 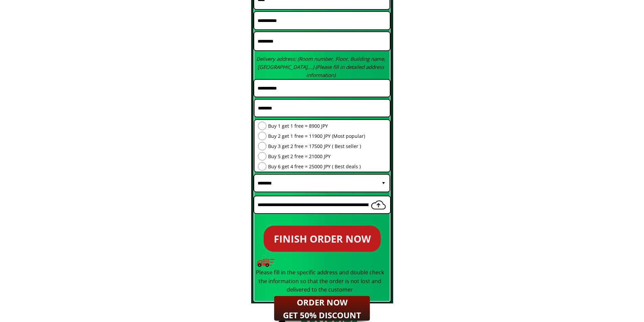 What do you see at coordinates (316, 166) in the screenshot?
I see `span: Buy 6 get 4 free = 25000 JPY ( Best deals )` at bounding box center [316, 166].